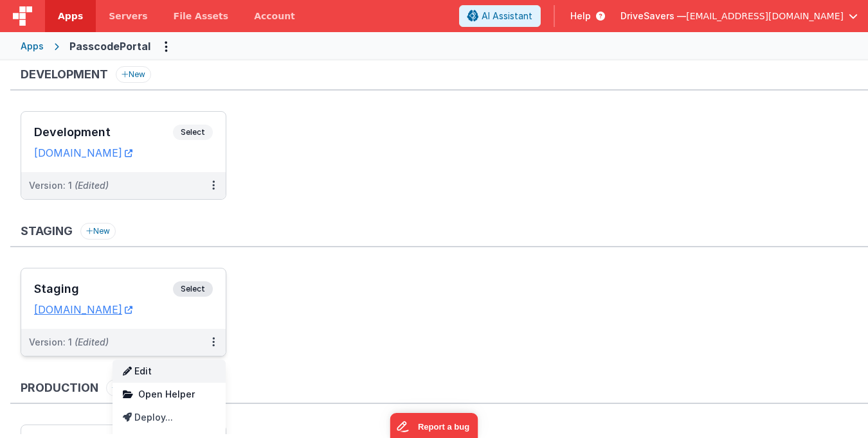 This screenshot has height=438, width=868. Describe the element at coordinates (128, 16) in the screenshot. I see `span: Servers` at that location.